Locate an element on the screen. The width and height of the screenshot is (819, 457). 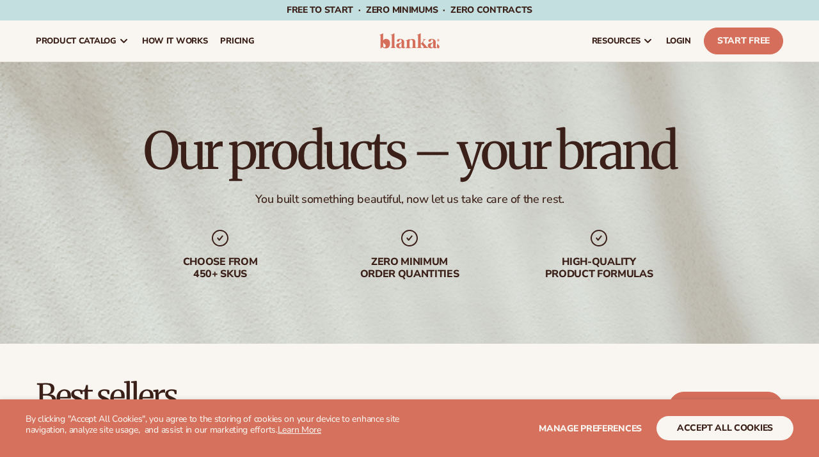
div: Zero minimum order quantities is located at coordinates (409, 268).